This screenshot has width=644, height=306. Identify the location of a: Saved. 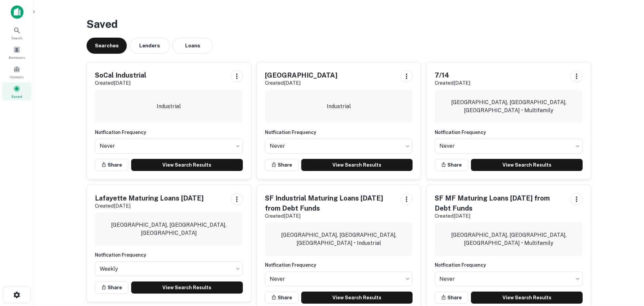
(17, 92).